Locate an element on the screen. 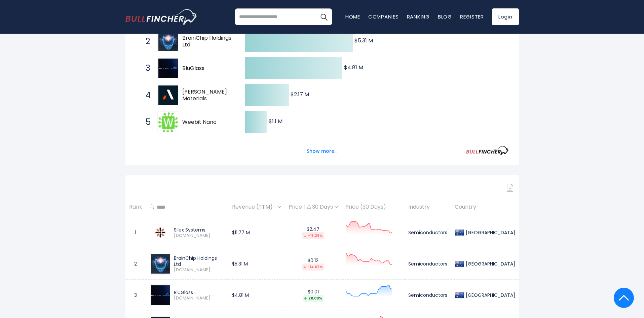 This screenshot has height=318, width=644. div: Silex Systems is located at coordinates (199, 230).